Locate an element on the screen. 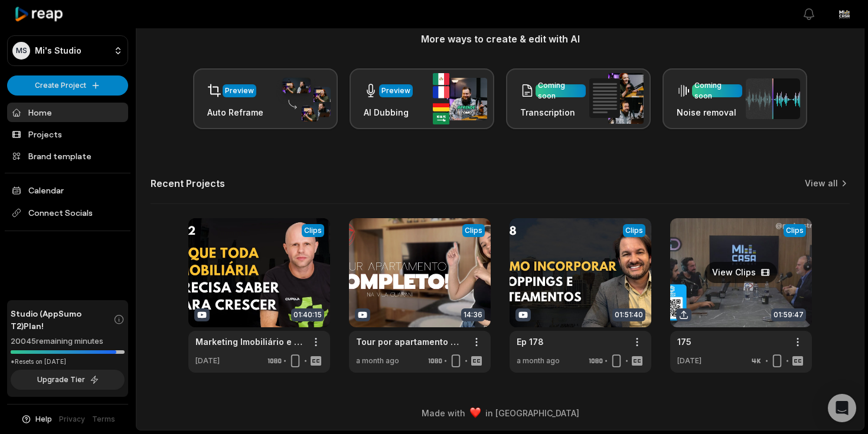  a: Brand template is located at coordinates (68, 156).